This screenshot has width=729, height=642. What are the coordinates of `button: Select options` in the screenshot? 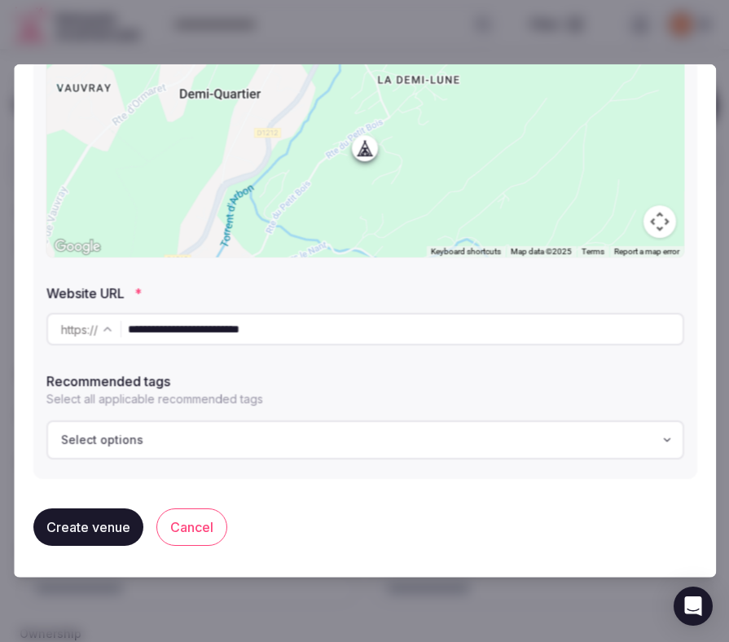 It's located at (364, 440).